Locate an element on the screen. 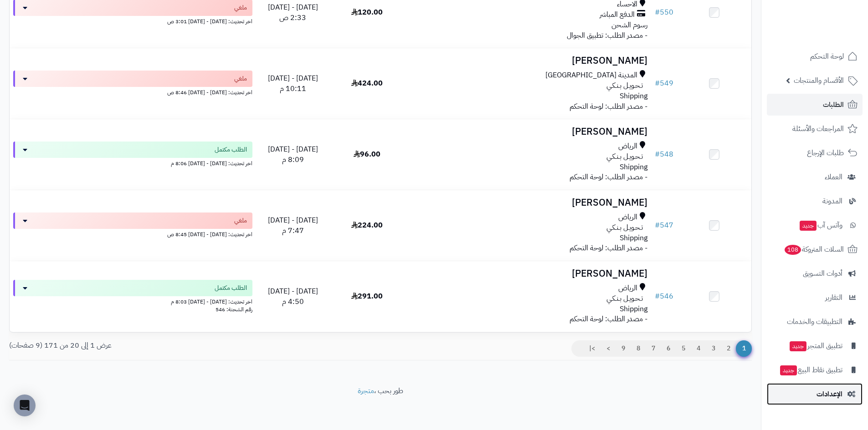 The height and width of the screenshot is (430, 868). span: 108 is located at coordinates (792, 250).